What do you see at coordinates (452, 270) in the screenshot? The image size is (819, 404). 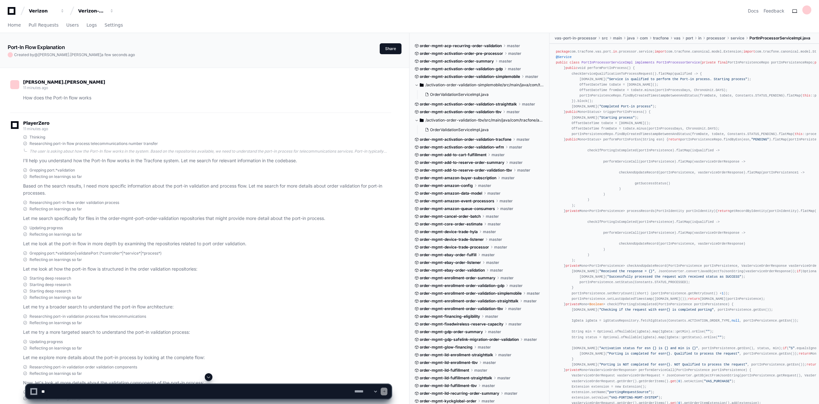 I see `span: order-mgmt-ebay-order-validation` at bounding box center [452, 270].